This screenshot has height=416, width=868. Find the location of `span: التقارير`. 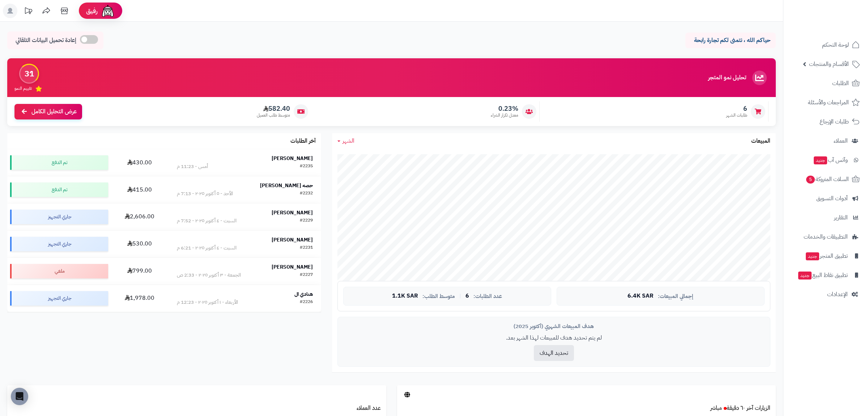

span: التقارير is located at coordinates (841, 218).